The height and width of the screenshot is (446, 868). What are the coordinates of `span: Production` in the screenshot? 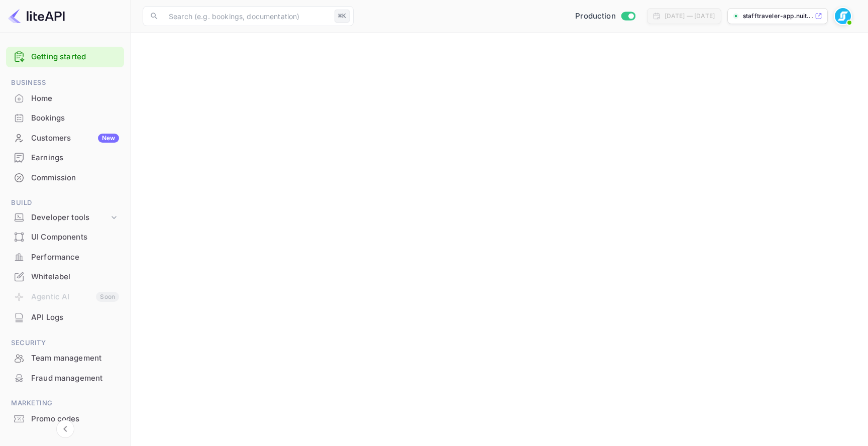 It's located at (595, 16).